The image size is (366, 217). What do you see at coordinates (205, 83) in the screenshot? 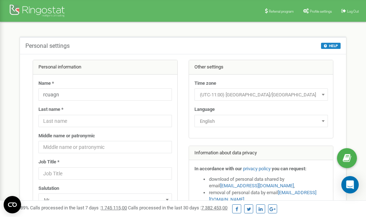
I see `label: Time zone` at bounding box center [205, 83].